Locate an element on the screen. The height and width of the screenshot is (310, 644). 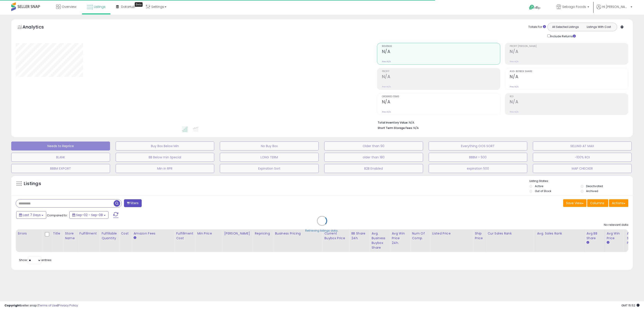
button: Everything OOS SORT is located at coordinates (478, 146).